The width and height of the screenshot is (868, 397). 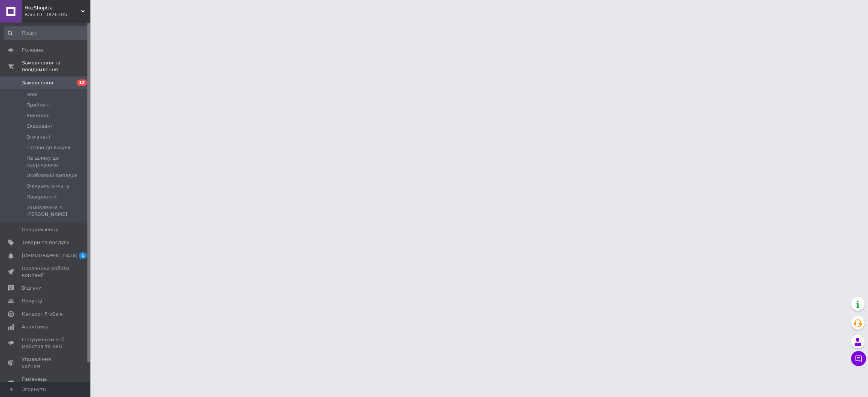 I want to click on span: Повідомлення, so click(x=40, y=230).